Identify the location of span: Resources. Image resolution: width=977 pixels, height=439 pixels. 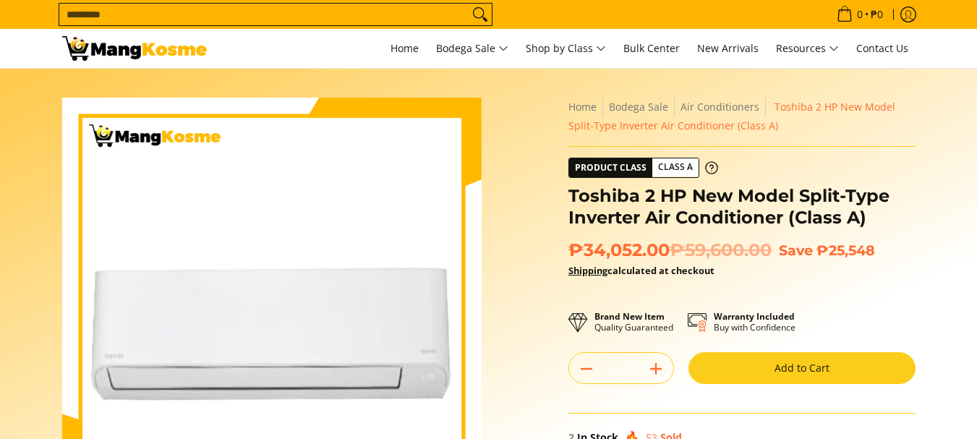
(807, 48).